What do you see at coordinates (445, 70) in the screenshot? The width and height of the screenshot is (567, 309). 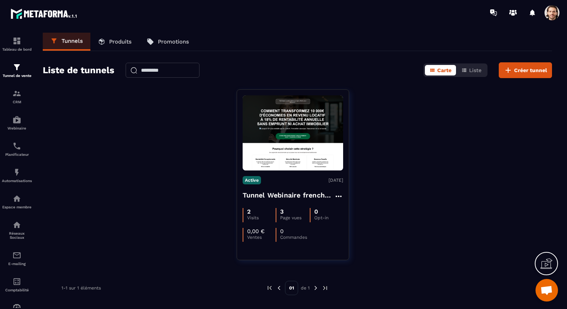 I see `span: Carte` at bounding box center [445, 70].